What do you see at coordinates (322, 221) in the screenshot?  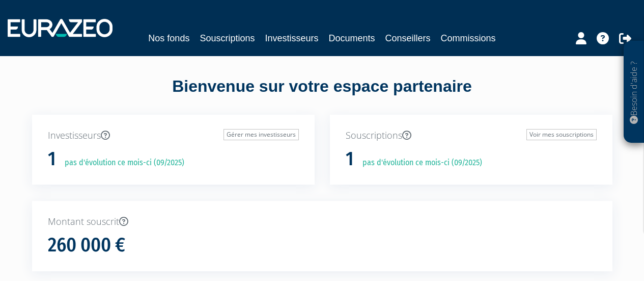 I see `p: Montant souscrit` at bounding box center [322, 221].